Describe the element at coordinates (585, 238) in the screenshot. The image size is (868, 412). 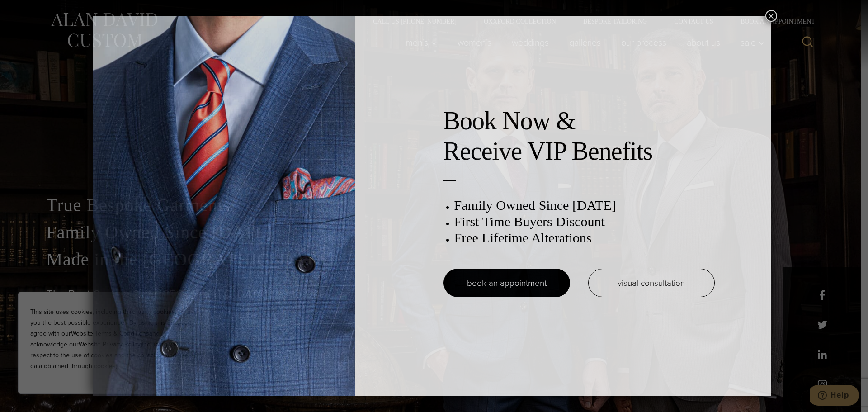
I see `h3: Free Lifetime Alterations` at that location.